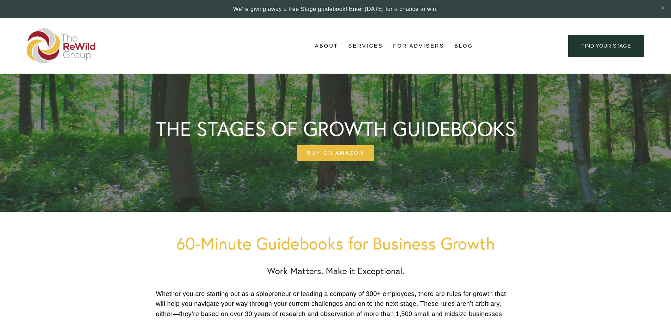 The image size is (671, 321). I want to click on h1: 60-Minute Guidebooks for Business Growth, so click(336, 243).